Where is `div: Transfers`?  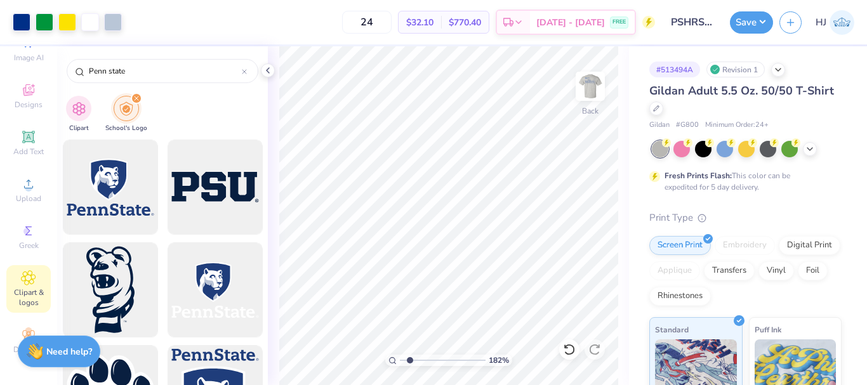 div: Transfers is located at coordinates (729, 271).